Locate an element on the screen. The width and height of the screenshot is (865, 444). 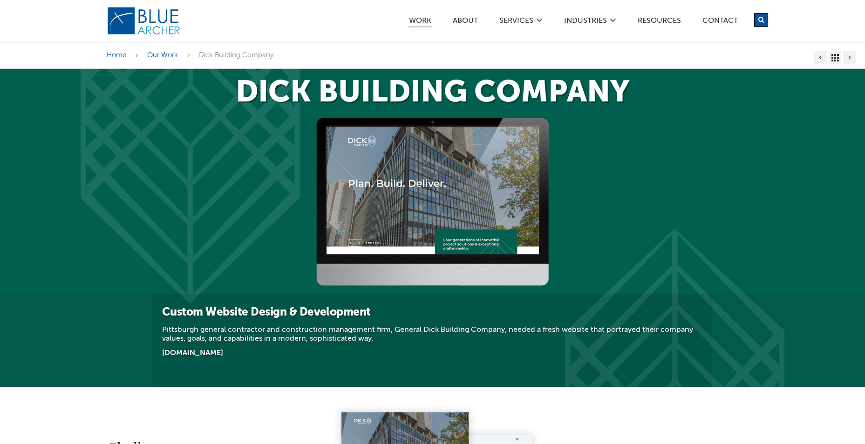
a: SERVICES is located at coordinates (516, 22).